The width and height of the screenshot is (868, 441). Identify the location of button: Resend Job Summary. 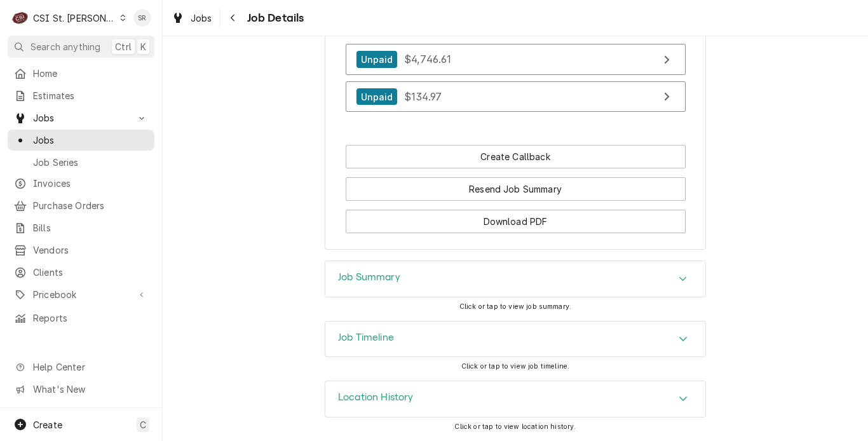
(515, 189).